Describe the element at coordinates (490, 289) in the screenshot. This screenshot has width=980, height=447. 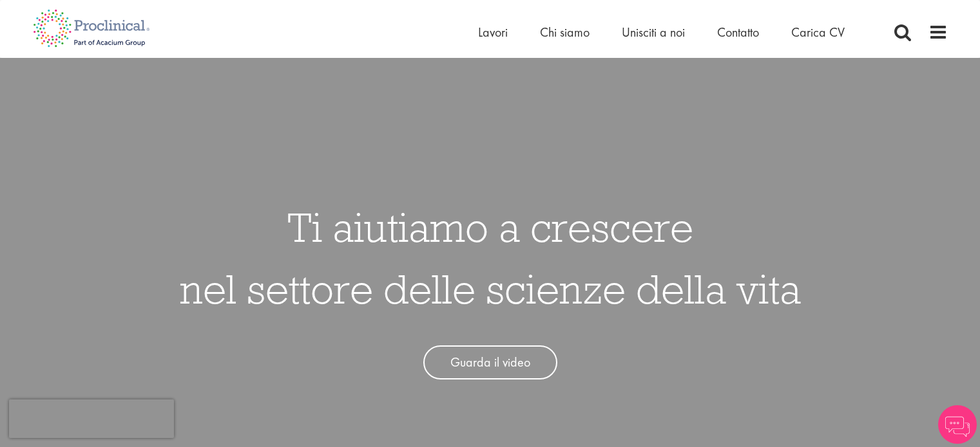
I see `font: nel settore delle scienze della vita` at that location.